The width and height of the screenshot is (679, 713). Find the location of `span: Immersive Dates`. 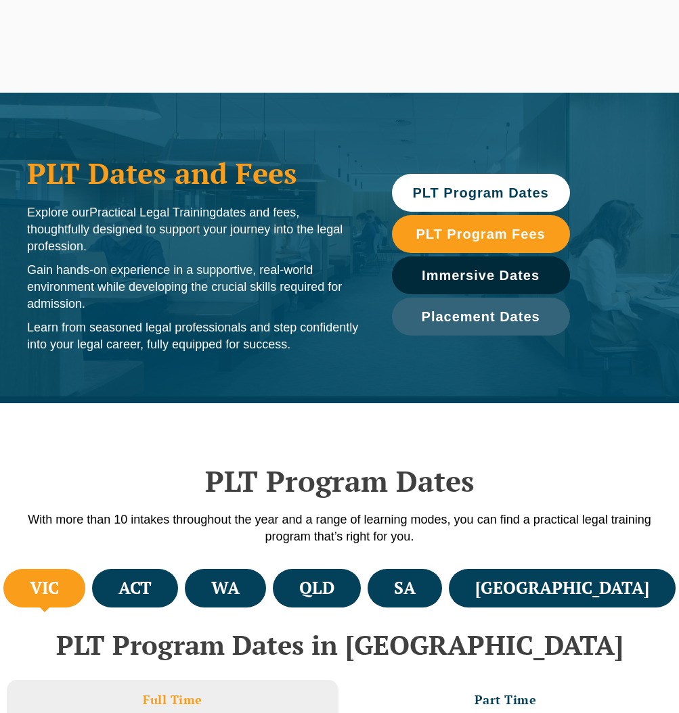

span: Immersive Dates is located at coordinates (481, 275).